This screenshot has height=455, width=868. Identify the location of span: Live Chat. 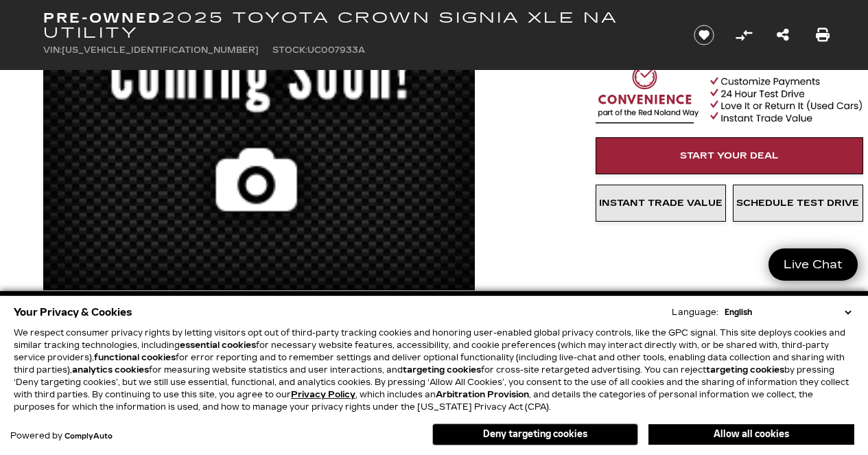
(814, 264).